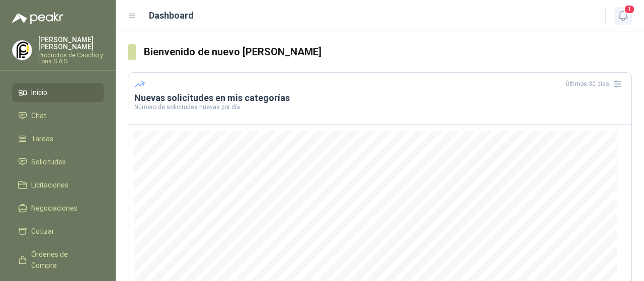 This screenshot has width=644, height=281. What do you see at coordinates (42, 139) in the screenshot?
I see `span: Tareas` at bounding box center [42, 139].